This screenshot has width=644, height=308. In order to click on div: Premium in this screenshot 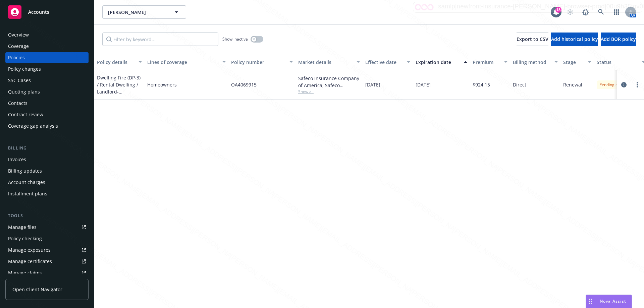, I will do `click(486, 62)`.